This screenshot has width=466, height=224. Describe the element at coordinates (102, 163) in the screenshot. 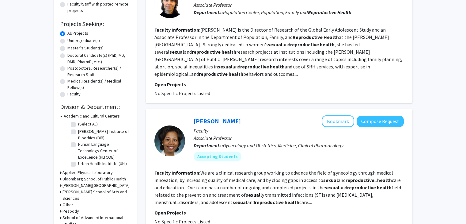

I see `label: Urban Health Institute (UHI)` at that location.